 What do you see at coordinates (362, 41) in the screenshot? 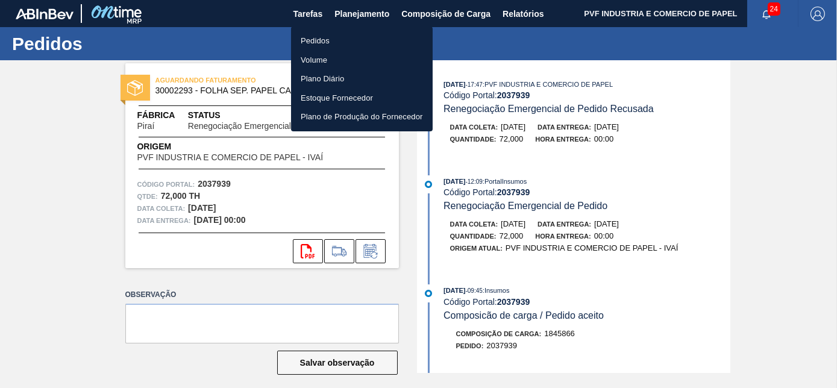
I see `a: Pedidos` at bounding box center [362, 41].